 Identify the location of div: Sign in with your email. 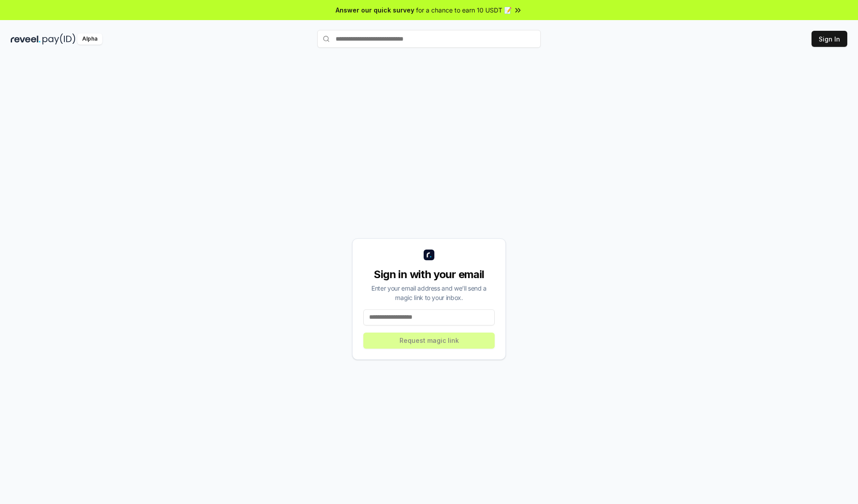
(429, 275).